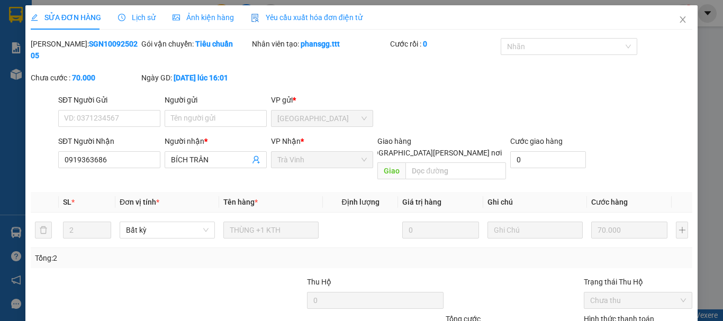  Describe the element at coordinates (609, 202) in the screenshot. I see `span: Cước hàng` at that location.